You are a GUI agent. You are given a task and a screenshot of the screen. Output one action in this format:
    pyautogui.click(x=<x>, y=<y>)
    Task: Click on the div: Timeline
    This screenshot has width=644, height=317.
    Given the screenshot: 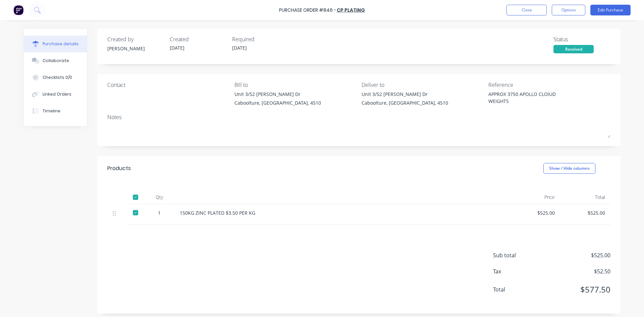 What is the action you would take?
    pyautogui.click(x=52, y=111)
    